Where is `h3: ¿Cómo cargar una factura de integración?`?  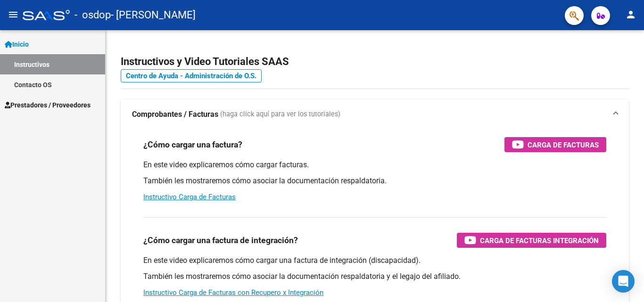
h3: ¿Cómo cargar una factura de integración? is located at coordinates (221, 240).